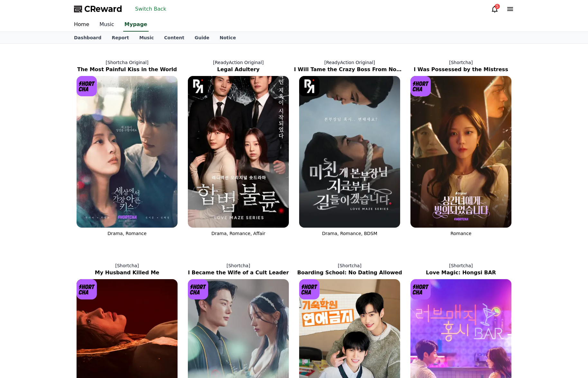 The image size is (588, 378). What do you see at coordinates (461, 70) in the screenshot?
I see `h2: I Was Possessed by the Mistress` at bounding box center [461, 70].